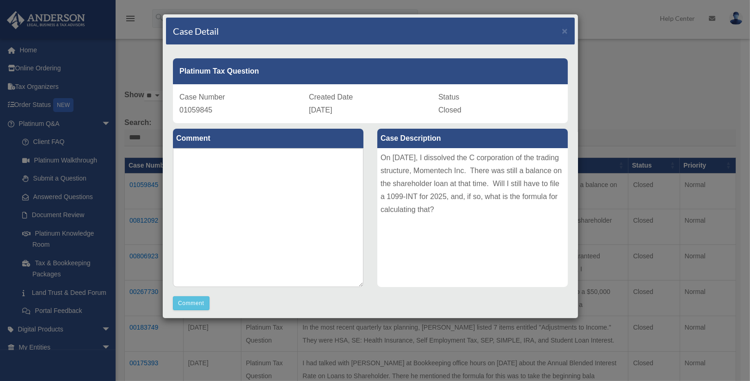 This screenshot has width=750, height=381. I want to click on button: Close, so click(565, 31).